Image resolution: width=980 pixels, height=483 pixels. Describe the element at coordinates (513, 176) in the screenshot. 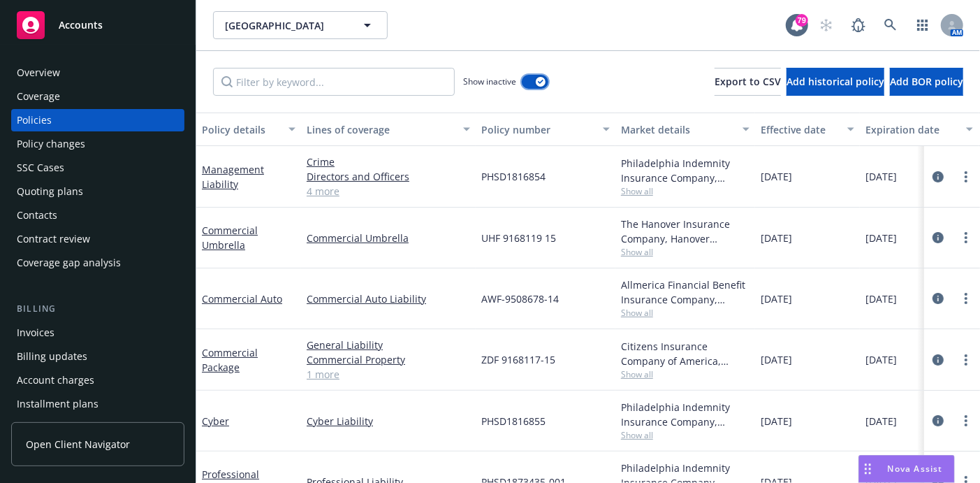

I see `span: PHSD1816854` at that location.